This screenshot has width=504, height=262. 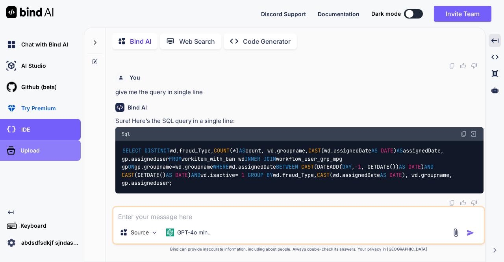 What do you see at coordinates (358, 167) in the screenshot?
I see `span: -1` at bounding box center [358, 167].